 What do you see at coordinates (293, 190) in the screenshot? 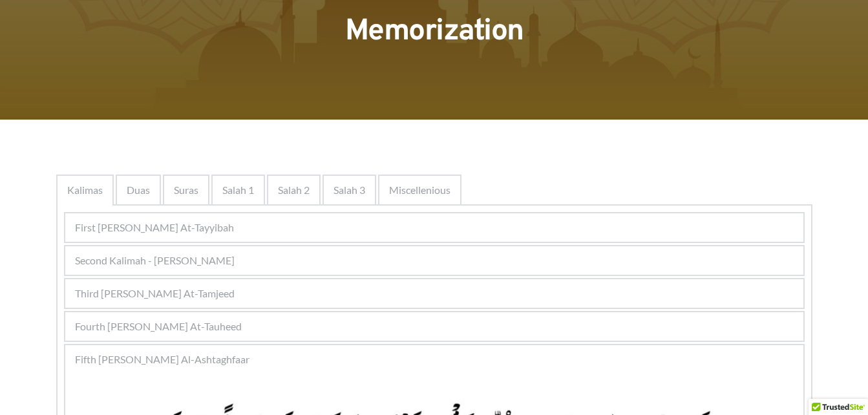
I see `span: Salah 2` at bounding box center [293, 190].